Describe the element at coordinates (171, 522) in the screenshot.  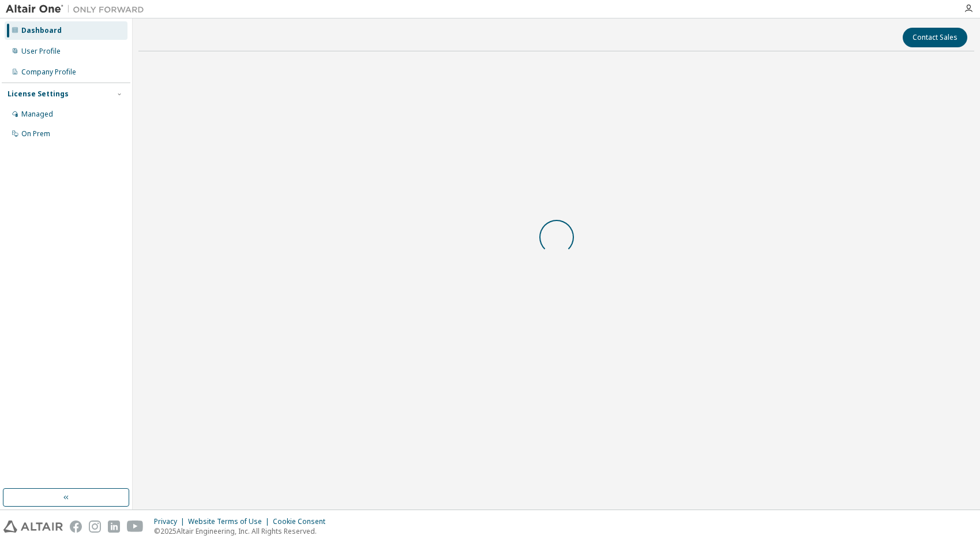
I see `div: Privacy` at that location.